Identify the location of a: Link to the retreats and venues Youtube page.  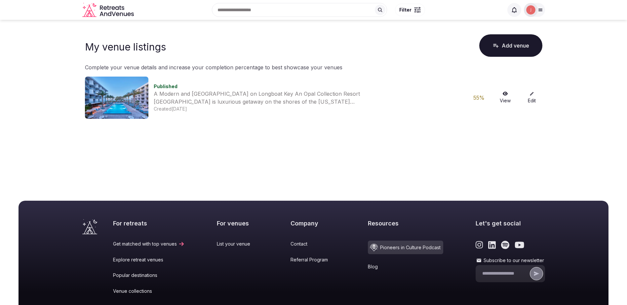
(519, 245).